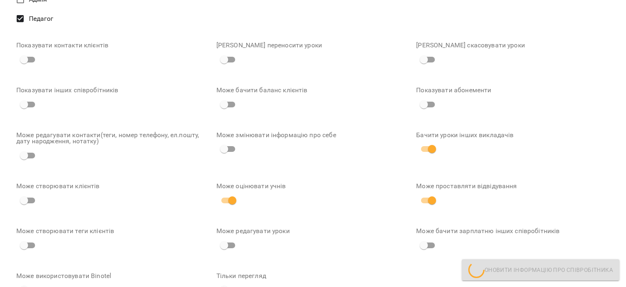 This screenshot has width=626, height=287. What do you see at coordinates (513, 231) in the screenshot?
I see `label: Може бачити зарплатню інших співробітників` at bounding box center [513, 231].